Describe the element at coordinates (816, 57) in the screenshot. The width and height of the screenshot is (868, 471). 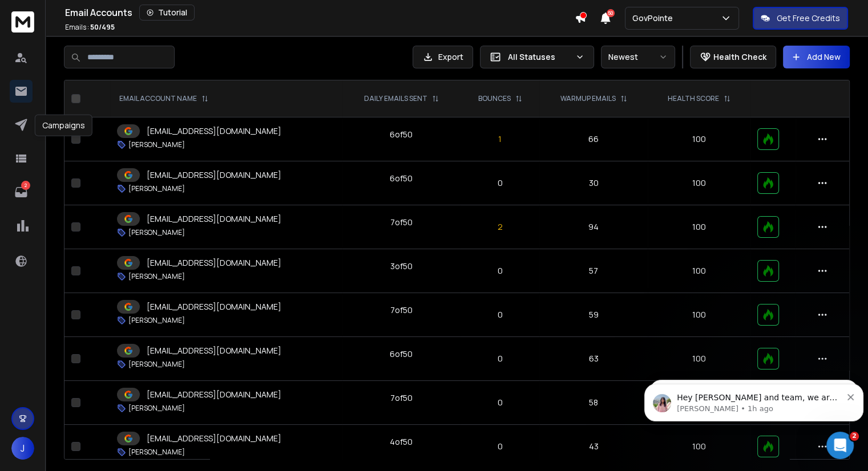
I see `button: Add New` at that location.